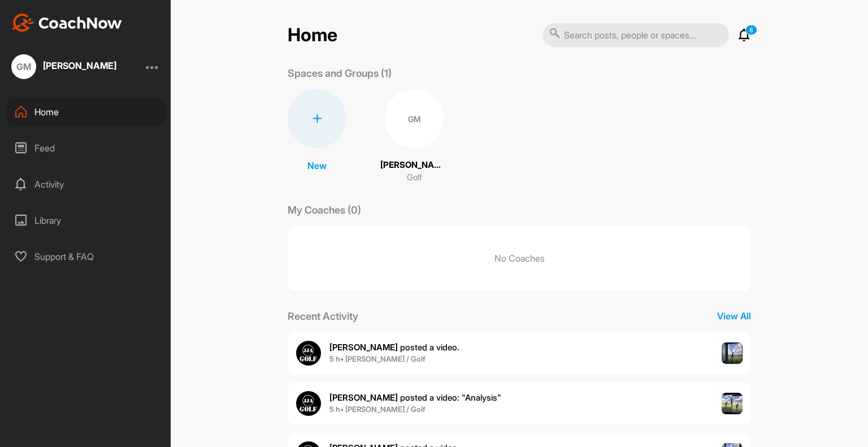 Image resolution: width=868 pixels, height=447 pixels. What do you see at coordinates (394, 347) in the screenshot?
I see `span: posted a video .` at bounding box center [394, 347].